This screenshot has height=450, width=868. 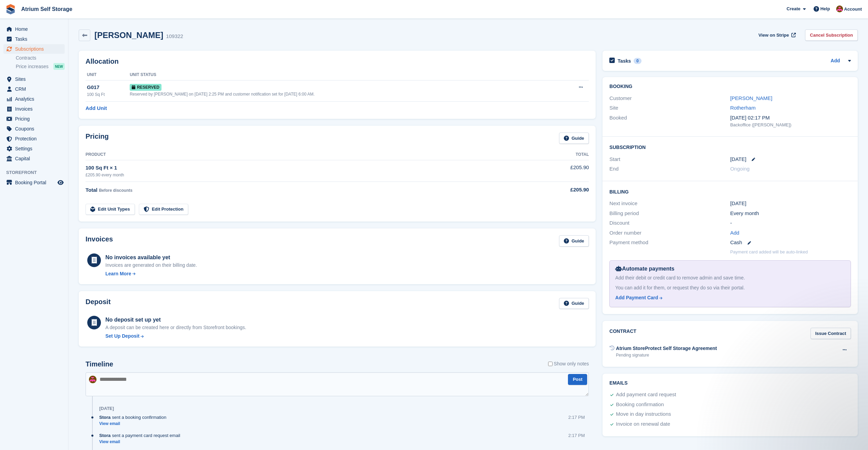 I want to click on input: Show only notes, so click(x=550, y=363).